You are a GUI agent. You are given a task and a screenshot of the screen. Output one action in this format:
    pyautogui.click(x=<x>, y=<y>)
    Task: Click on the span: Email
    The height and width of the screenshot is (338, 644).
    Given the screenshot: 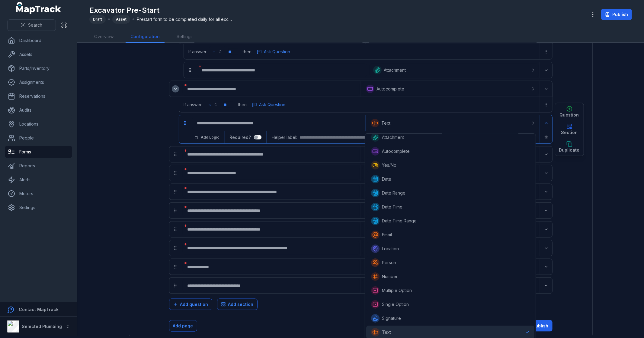 What is the action you would take?
    pyautogui.click(x=387, y=234)
    